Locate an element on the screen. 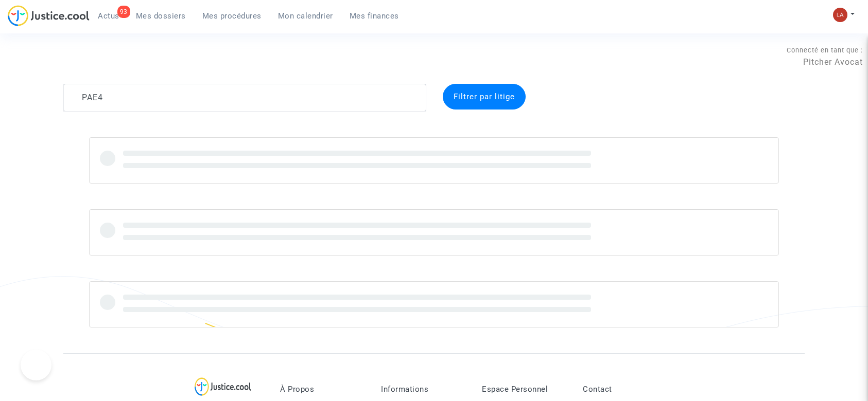  a: Mes finances is located at coordinates (374, 16).